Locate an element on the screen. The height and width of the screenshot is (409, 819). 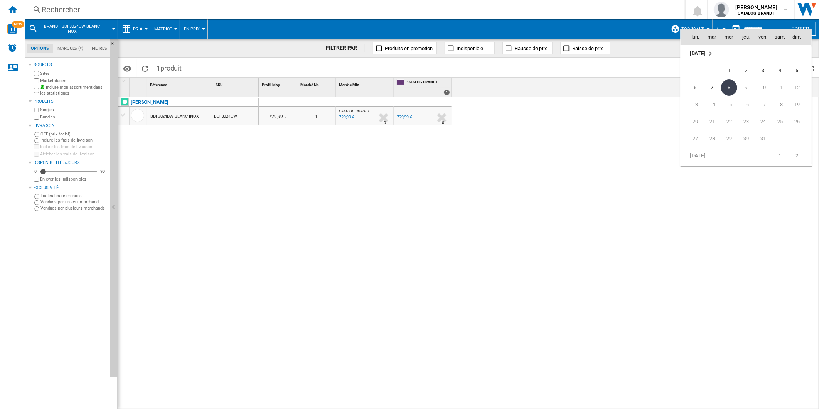
td: Tuesday October 28 2025 is located at coordinates (712, 138).